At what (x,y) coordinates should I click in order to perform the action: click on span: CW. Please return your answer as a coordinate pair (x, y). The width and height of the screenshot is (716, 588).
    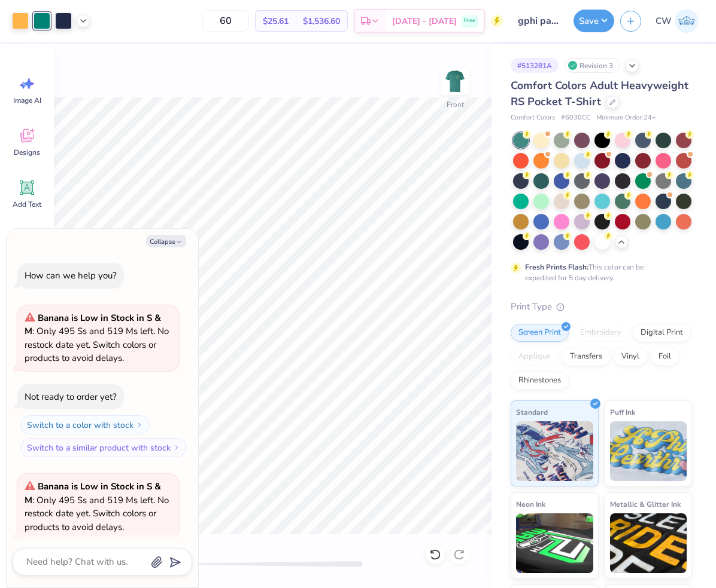
    Looking at the image, I should click on (663, 21).